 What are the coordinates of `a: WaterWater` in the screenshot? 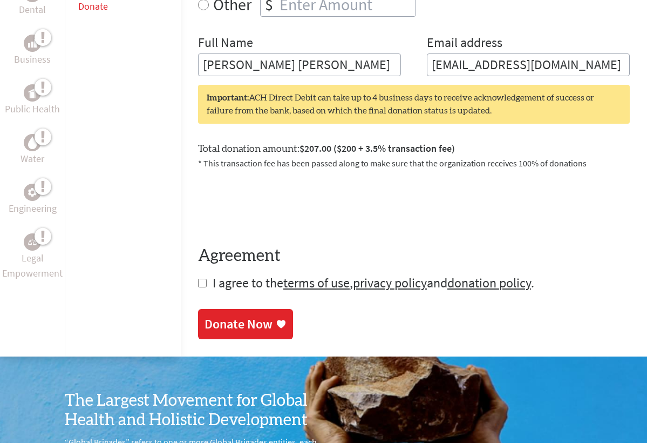 It's located at (32, 150).